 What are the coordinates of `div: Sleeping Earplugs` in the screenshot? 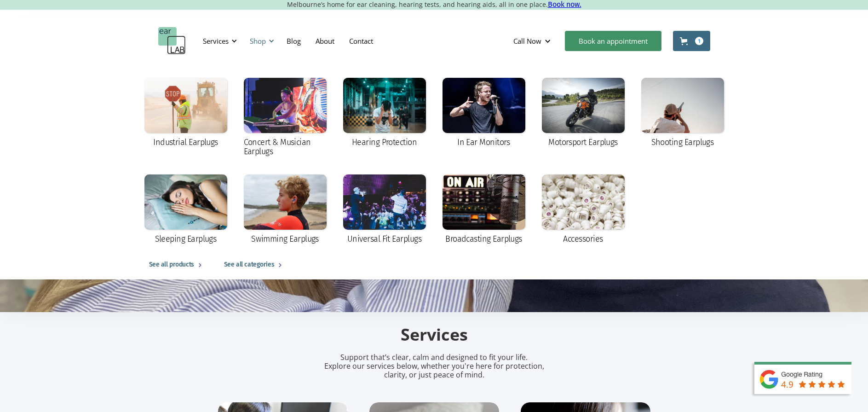 It's located at (186, 239).